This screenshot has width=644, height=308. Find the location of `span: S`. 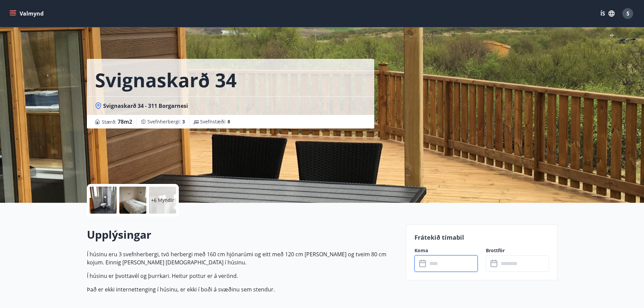

span: S is located at coordinates (627, 14).